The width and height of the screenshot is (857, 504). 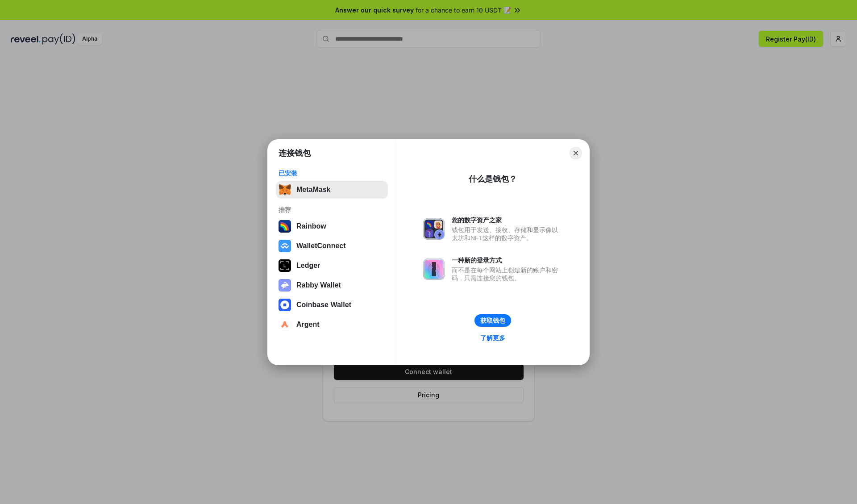 What do you see at coordinates (294, 153) in the screenshot?
I see `h1: 连接钱包` at bounding box center [294, 153].